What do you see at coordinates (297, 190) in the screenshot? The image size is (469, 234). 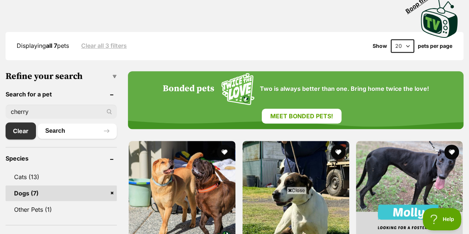 I see `span: Close` at bounding box center [297, 190].